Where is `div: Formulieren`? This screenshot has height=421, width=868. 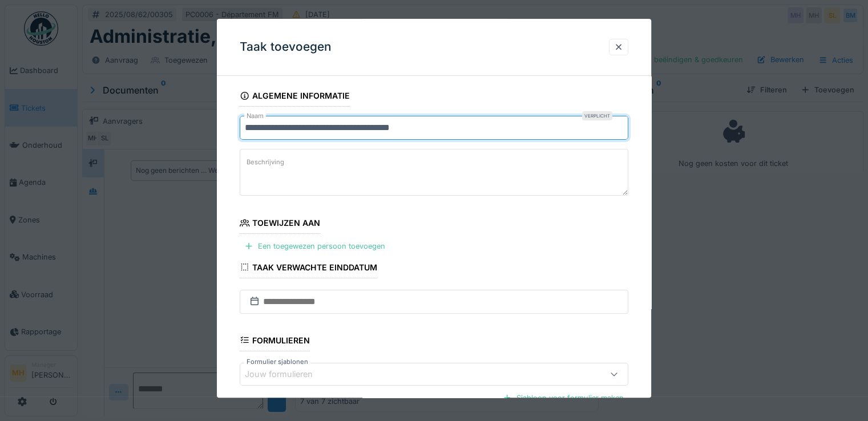
div: Formulieren is located at coordinates (274, 342).